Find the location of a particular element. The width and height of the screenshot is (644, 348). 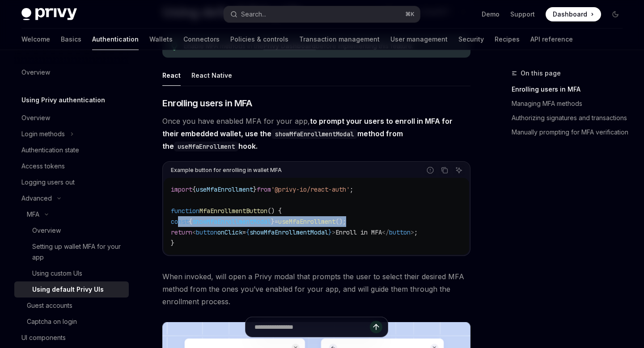

span: function is located at coordinates (185, 211).